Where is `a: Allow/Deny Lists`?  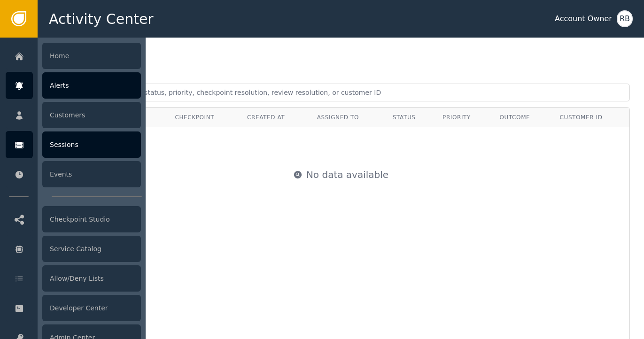 a: Allow/Deny Lists is located at coordinates (73, 278).